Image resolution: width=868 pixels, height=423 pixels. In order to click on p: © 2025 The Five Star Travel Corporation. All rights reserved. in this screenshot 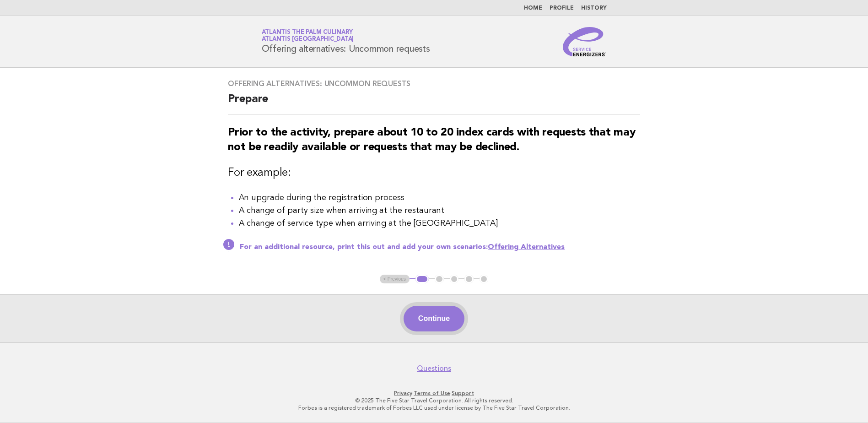, I will do `click(434, 400)`.